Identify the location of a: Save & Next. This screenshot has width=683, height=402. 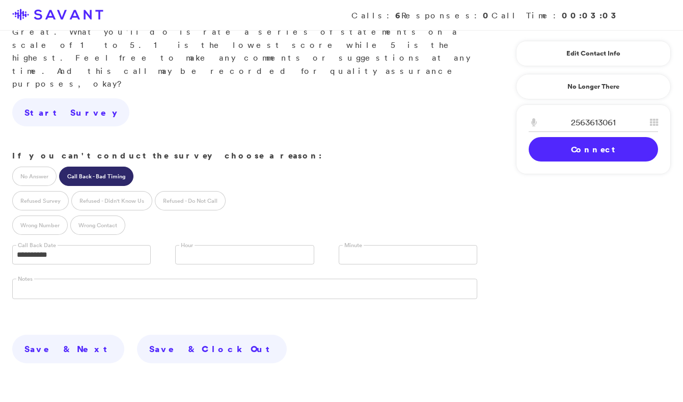
(68, 349).